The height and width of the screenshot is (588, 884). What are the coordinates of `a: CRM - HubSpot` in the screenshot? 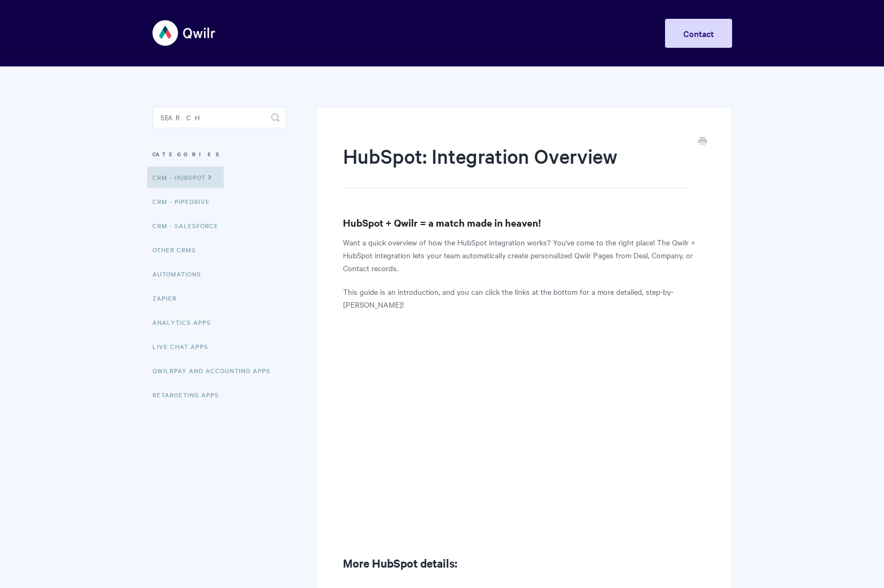 It's located at (185, 178).